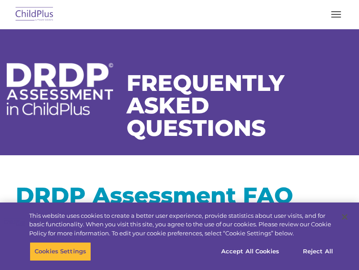  What do you see at coordinates (250, 251) in the screenshot?
I see `button: Accept All Cookies` at bounding box center [250, 251].